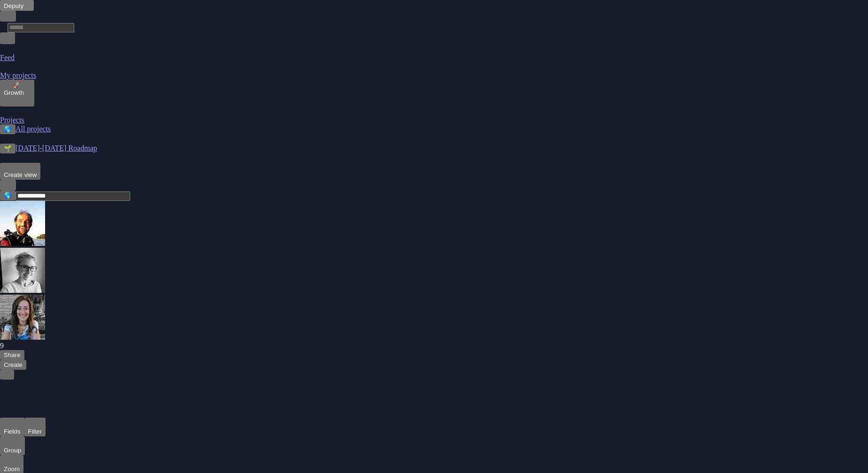 The height and width of the screenshot is (473, 868). What do you see at coordinates (13, 365) in the screenshot?
I see `span: Create` at bounding box center [13, 365].